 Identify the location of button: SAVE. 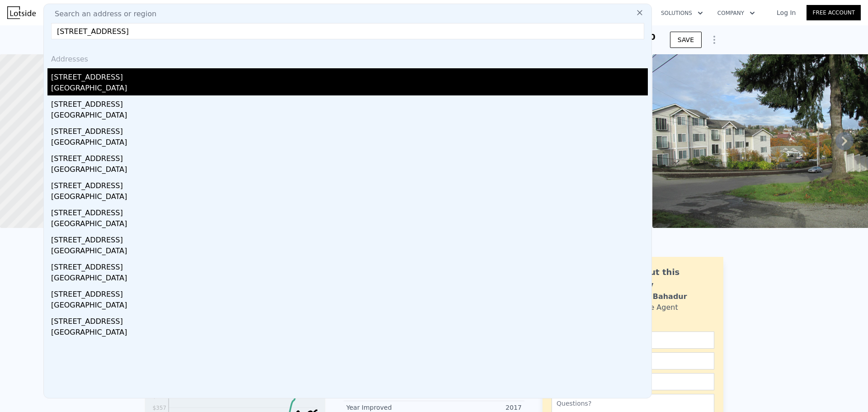
(686, 40).